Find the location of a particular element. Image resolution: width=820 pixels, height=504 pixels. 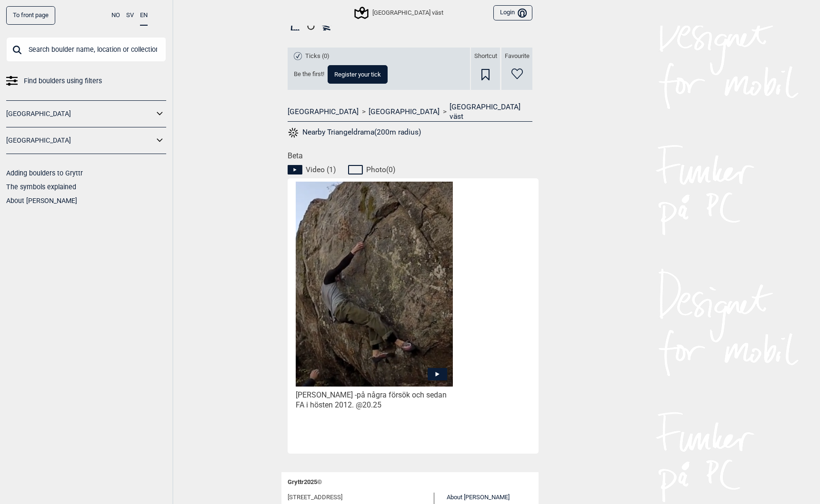

a: Find boulders using filters is located at coordinates (86, 81).